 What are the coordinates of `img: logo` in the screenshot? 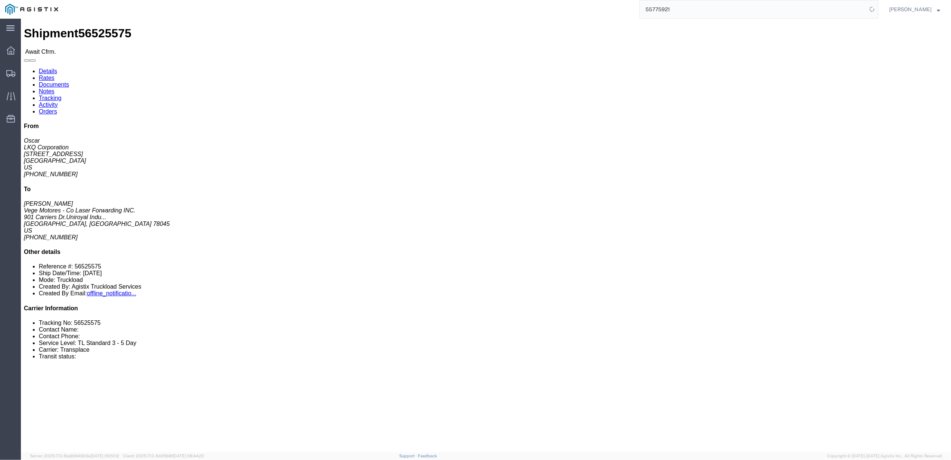 It's located at (32, 9).